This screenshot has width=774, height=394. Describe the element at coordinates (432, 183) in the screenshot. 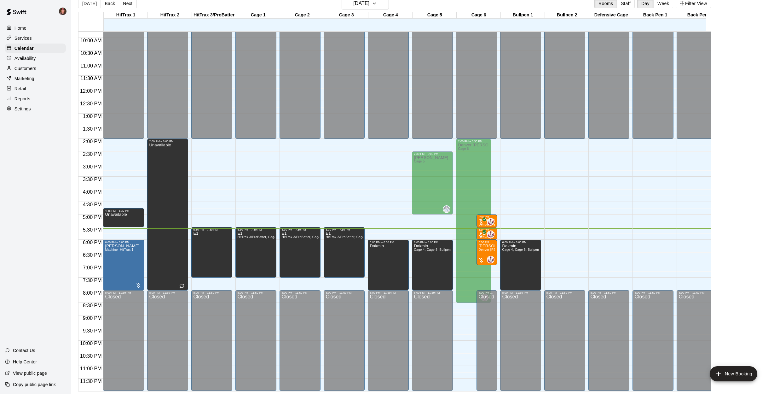

I see `div: 2:30 PM – 5:00 PM: Available` at that location.